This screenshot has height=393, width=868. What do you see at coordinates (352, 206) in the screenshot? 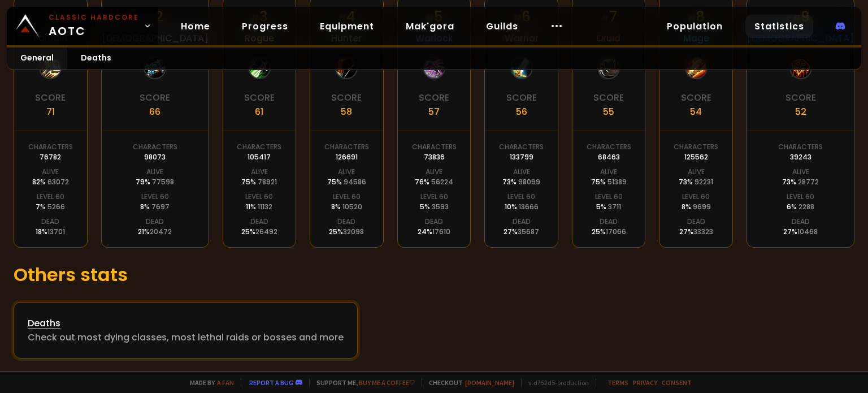
I see `span: 10520` at bounding box center [352, 206].